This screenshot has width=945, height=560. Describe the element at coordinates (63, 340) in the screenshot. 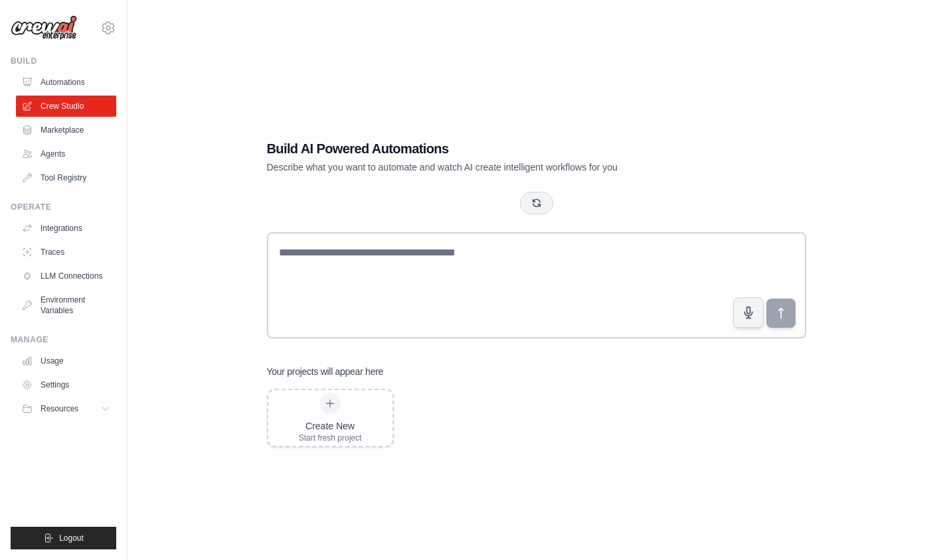

I see `div: Manage` at that location.